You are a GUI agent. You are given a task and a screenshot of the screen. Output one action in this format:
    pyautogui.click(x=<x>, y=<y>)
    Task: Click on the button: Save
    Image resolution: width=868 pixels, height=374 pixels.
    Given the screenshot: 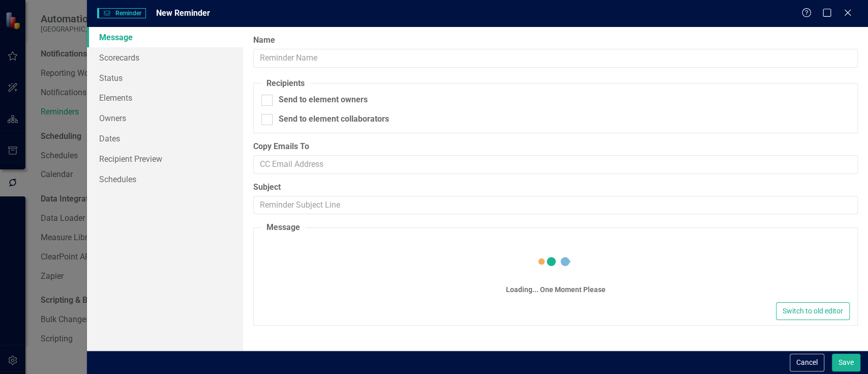 What is the action you would take?
    pyautogui.click(x=846, y=362)
    